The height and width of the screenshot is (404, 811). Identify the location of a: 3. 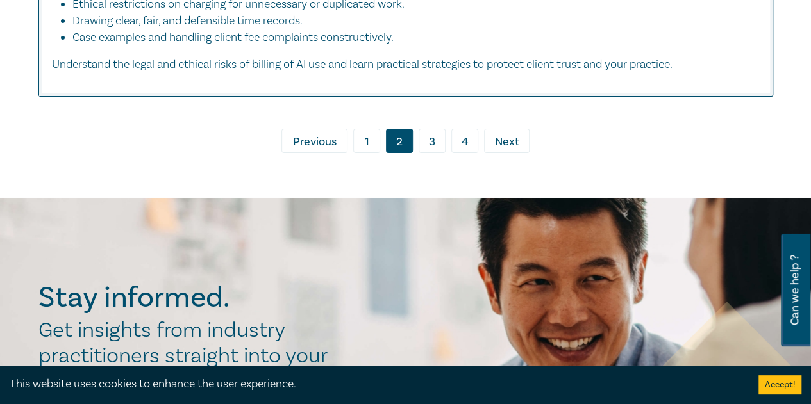
(432, 141).